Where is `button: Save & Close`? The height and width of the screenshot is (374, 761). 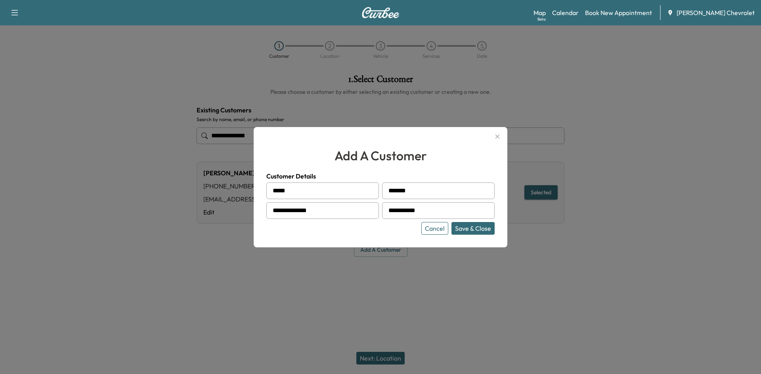 button: Save & Close is located at coordinates (473, 229).